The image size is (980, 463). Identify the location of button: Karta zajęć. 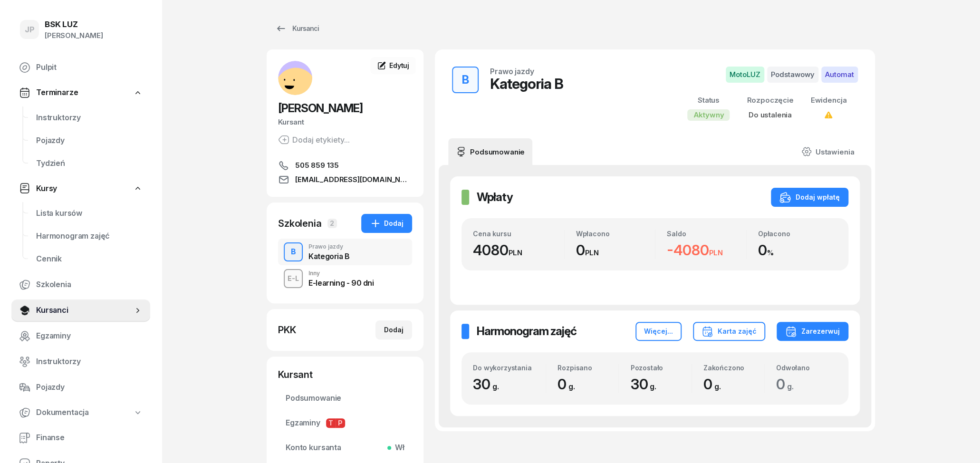
(729, 332).